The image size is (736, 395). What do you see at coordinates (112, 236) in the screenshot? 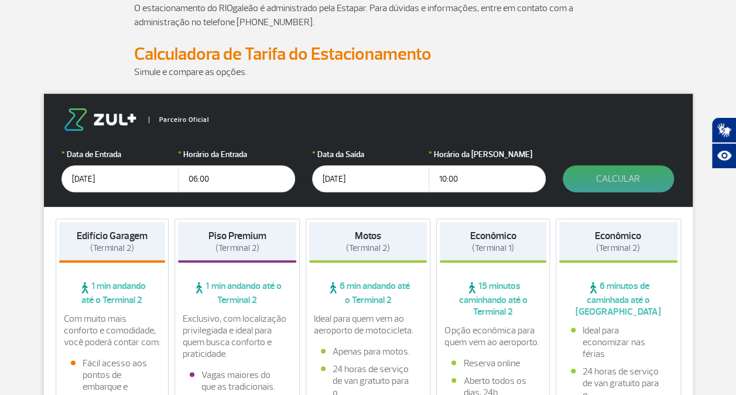
I see `strong: Edifício Garagem` at bounding box center [112, 236].